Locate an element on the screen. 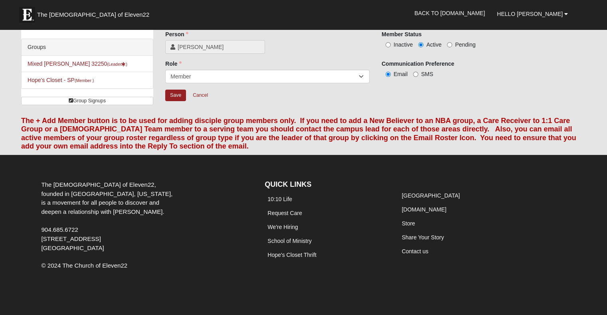  input: SMS is located at coordinates (415, 74).